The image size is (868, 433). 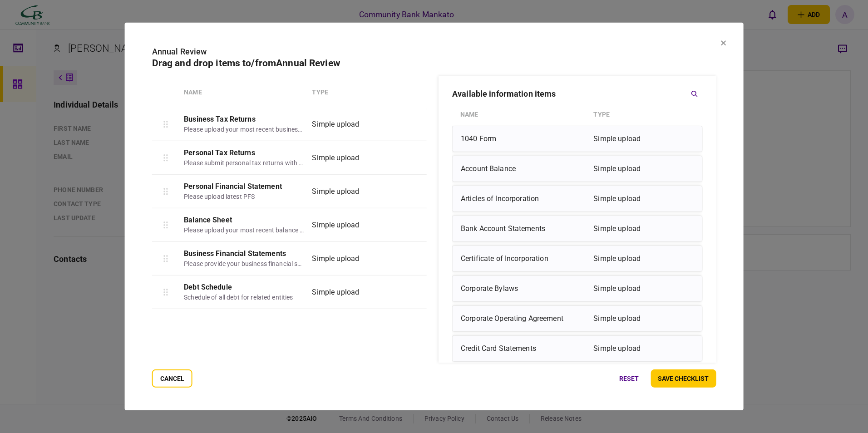 I want to click on div: Account BalanceSimple upload, so click(x=577, y=169).